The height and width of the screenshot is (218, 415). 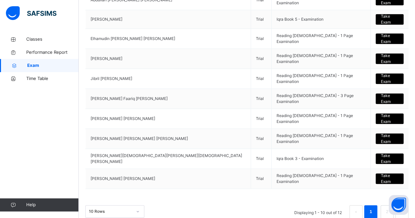 I want to click on span: Time Table, so click(x=53, y=79).